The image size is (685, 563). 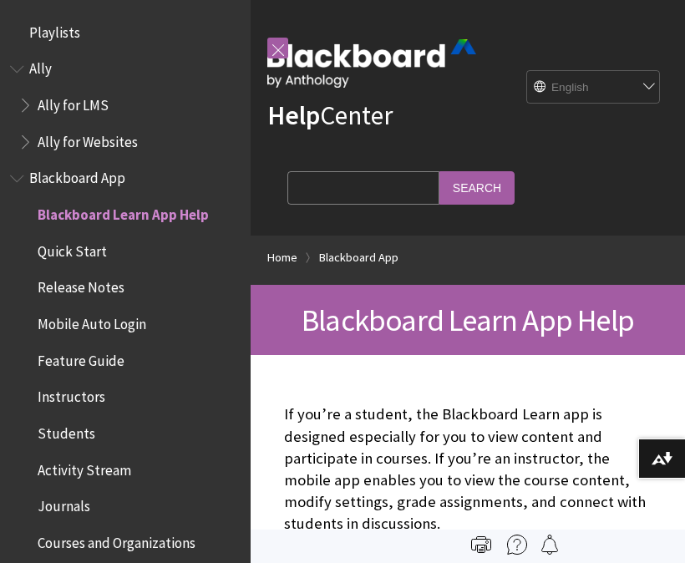 I want to click on a: HelpCenter, so click(x=330, y=115).